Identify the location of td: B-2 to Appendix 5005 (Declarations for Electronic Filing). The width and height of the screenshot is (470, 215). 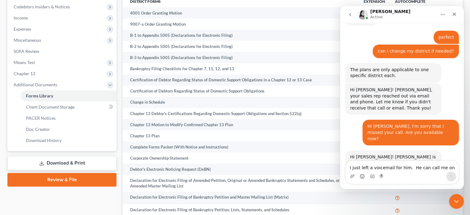
(241, 46).